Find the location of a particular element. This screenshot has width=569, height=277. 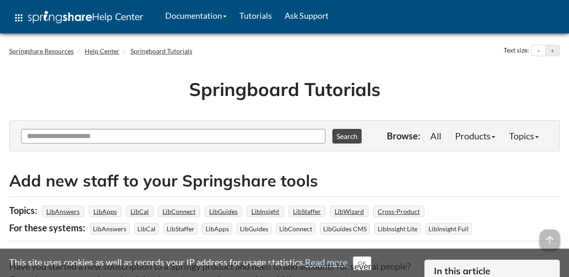

a: LibConnect is located at coordinates (179, 211).